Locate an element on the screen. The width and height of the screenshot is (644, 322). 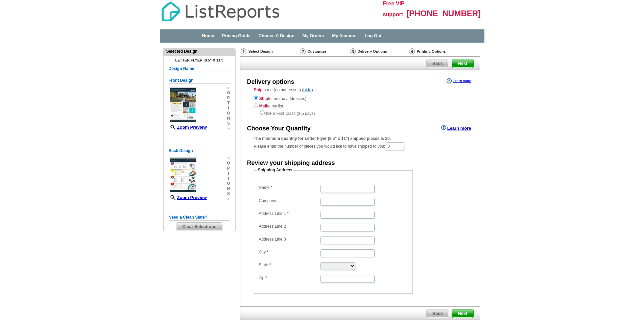
strong: Mail is located at coordinates (263, 106).